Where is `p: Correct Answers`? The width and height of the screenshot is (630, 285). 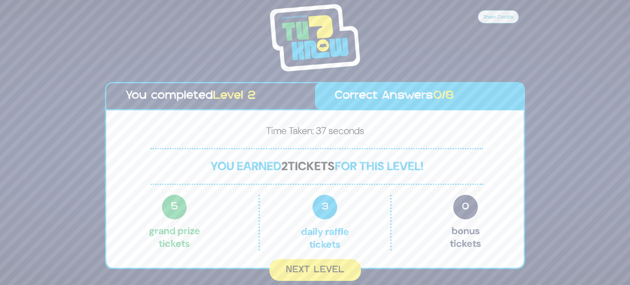 p: Correct Answers is located at coordinates (419, 96).